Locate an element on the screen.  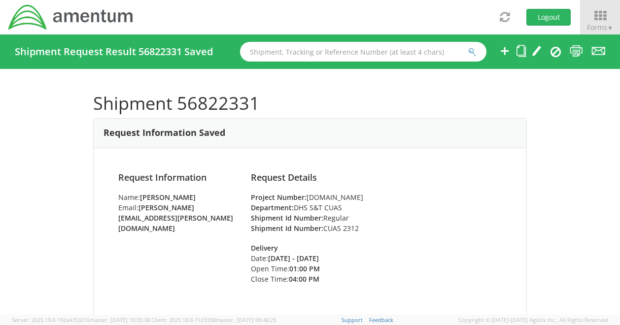
a: Feedback is located at coordinates (381, 320).